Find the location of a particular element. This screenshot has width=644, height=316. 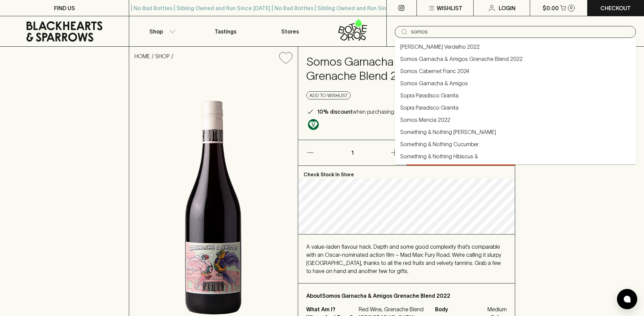

p: Red Wine, Grenache Blend is located at coordinates (393, 309).